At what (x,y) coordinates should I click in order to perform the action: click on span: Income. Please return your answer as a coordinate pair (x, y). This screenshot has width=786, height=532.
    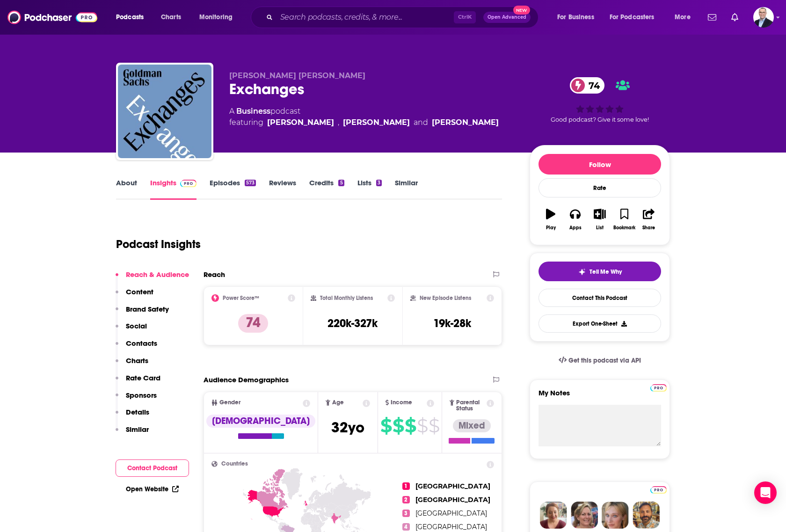
    Looking at the image, I should click on (401, 403).